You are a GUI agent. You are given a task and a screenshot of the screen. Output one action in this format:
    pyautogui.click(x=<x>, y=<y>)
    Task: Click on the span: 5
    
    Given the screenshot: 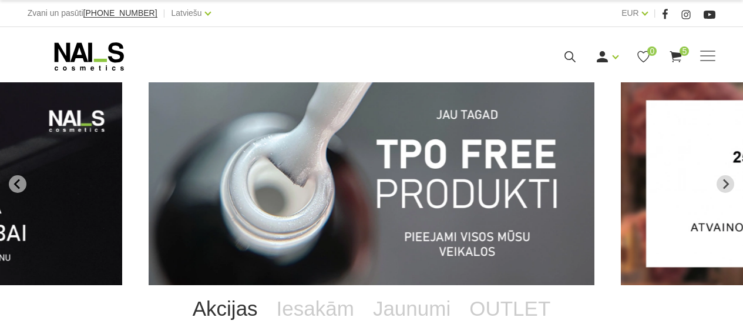 What is the action you would take?
    pyautogui.click(x=685, y=51)
    